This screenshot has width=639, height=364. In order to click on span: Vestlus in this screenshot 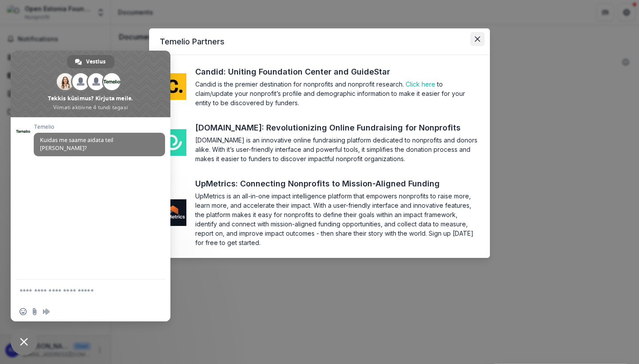, I will do `click(96, 61)`.